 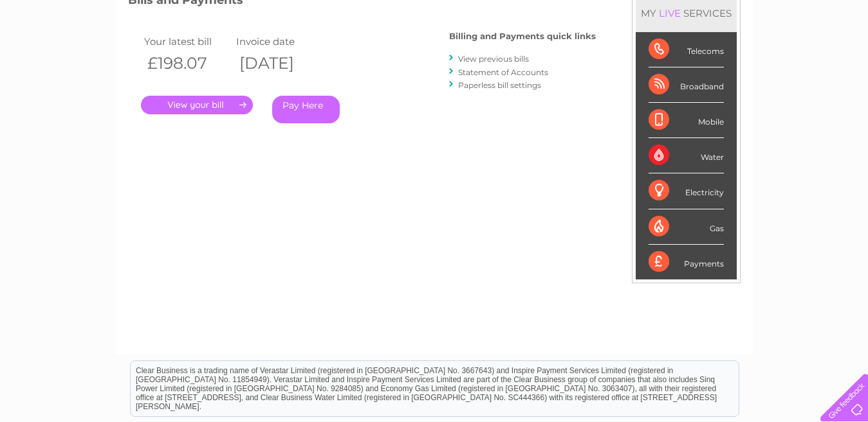 I want to click on div: Mobile, so click(x=686, y=120).